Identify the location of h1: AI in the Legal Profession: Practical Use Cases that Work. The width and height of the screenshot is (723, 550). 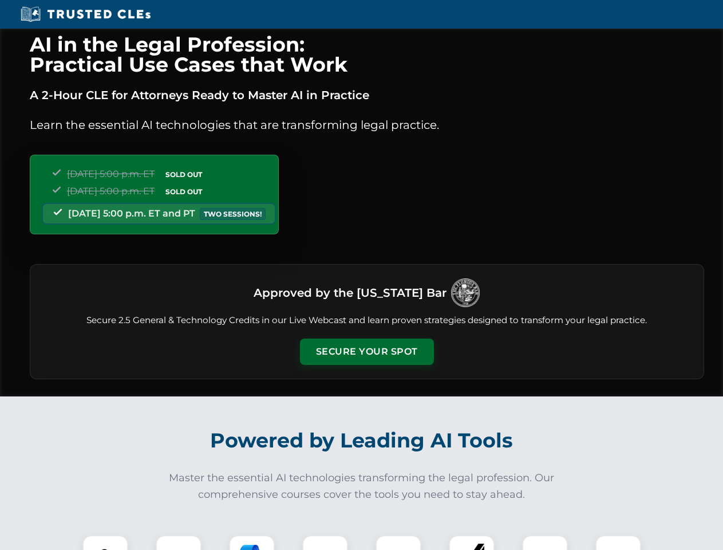
(367, 54).